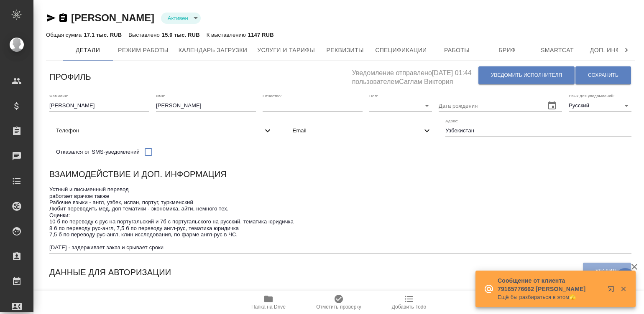  What do you see at coordinates (603, 75) in the screenshot?
I see `button: Сохранить` at bounding box center [603, 75].